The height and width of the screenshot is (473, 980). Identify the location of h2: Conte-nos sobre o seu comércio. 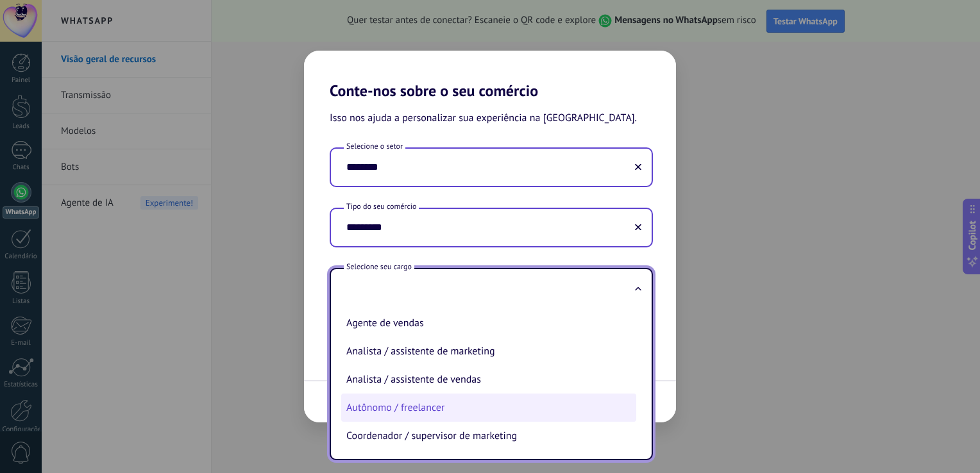
(490, 75).